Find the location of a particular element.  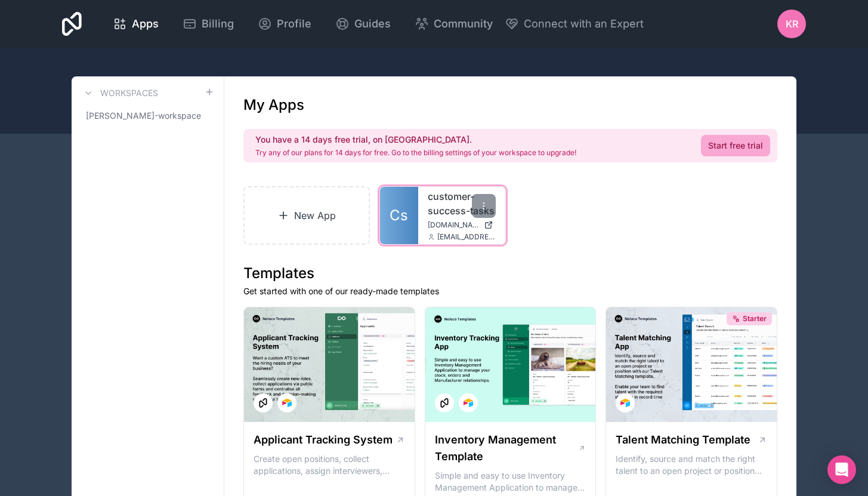

h1: Inventory Management Template is located at coordinates (506, 448).